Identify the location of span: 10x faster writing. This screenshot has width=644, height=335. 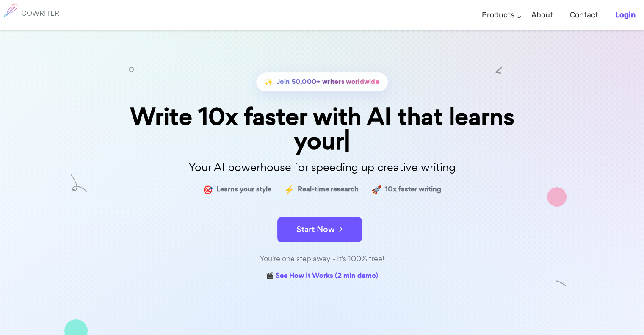
(413, 189).